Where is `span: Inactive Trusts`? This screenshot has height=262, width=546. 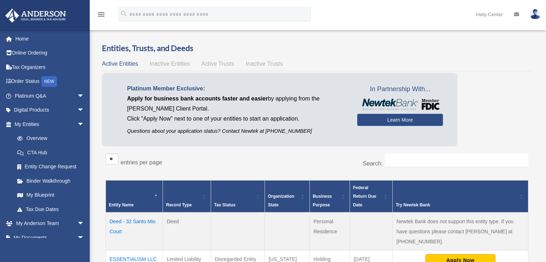 span: Inactive Trusts is located at coordinates (264, 63).